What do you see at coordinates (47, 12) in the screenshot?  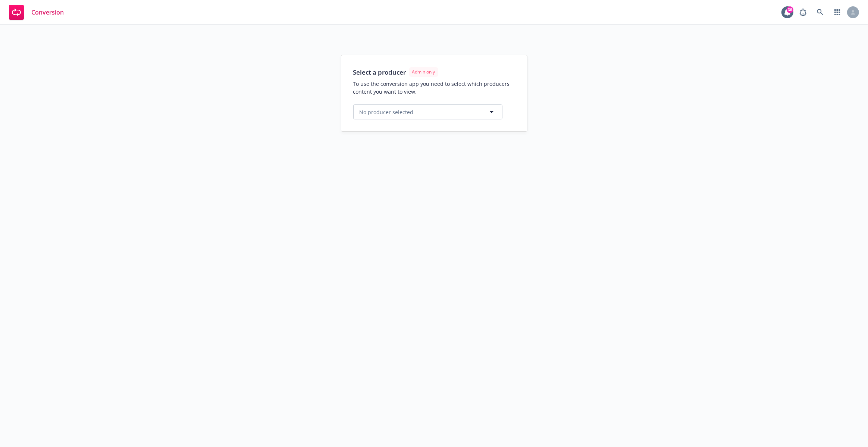 I see `span: Conversion` at bounding box center [47, 12].